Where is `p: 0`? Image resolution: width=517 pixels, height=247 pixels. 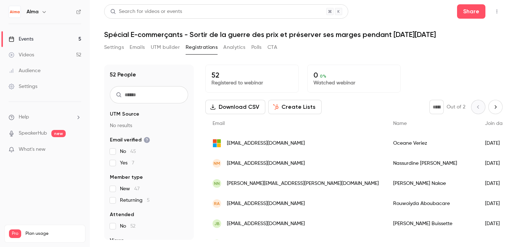
p: 0 is located at coordinates (354, 75).